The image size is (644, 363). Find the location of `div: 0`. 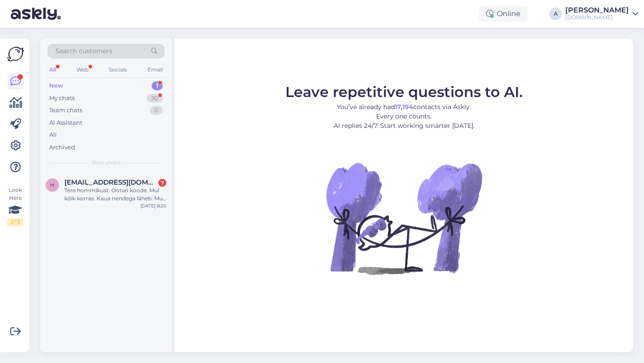

div: 0 is located at coordinates (156, 110).